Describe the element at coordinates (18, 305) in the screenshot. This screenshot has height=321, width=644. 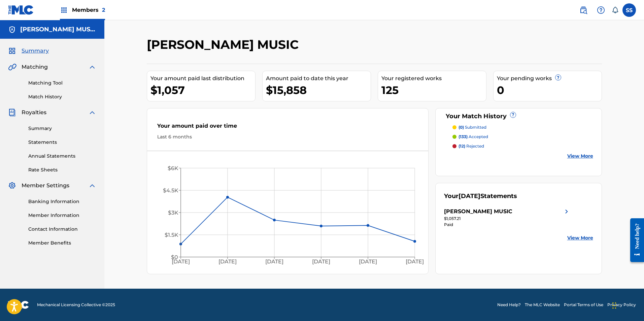
I see `img: logo` at that location.